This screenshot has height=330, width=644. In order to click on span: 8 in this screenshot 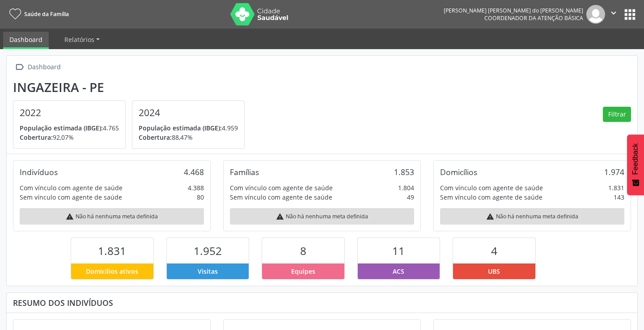, I will do `click(303, 251)`.